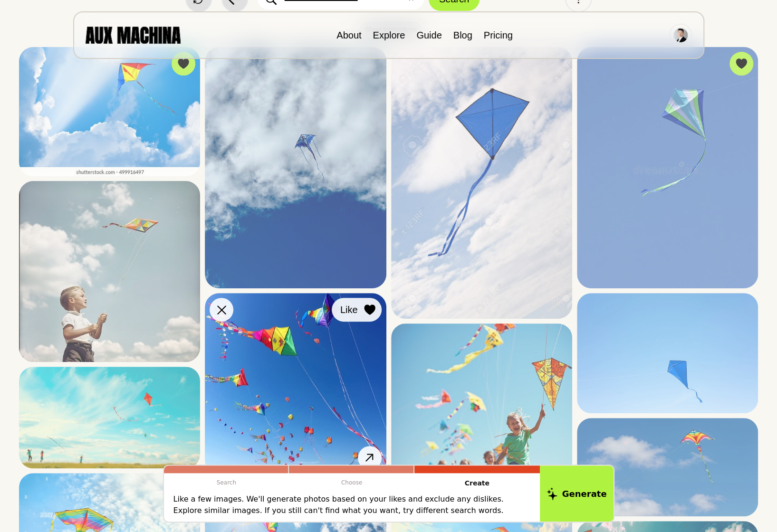 This screenshot has width=777, height=532. What do you see at coordinates (463, 35) in the screenshot?
I see `a: Blog` at bounding box center [463, 35].